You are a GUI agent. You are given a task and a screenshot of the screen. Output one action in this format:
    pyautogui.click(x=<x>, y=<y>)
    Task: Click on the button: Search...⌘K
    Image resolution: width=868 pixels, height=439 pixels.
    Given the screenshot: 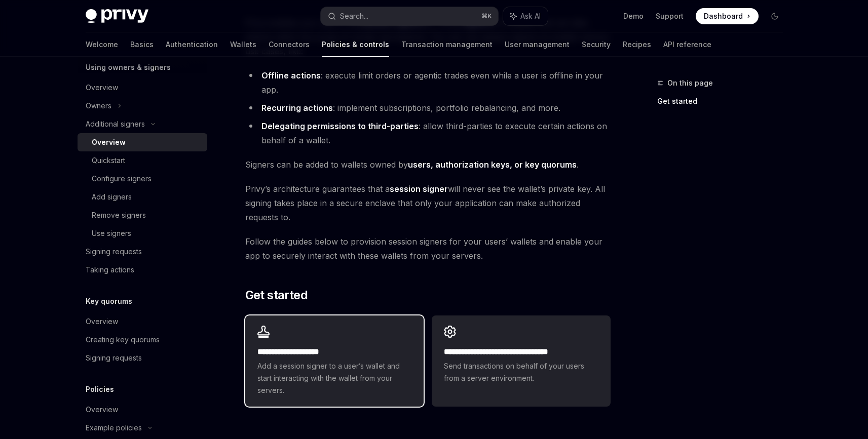 What is the action you would take?
    pyautogui.click(x=410, y=16)
    